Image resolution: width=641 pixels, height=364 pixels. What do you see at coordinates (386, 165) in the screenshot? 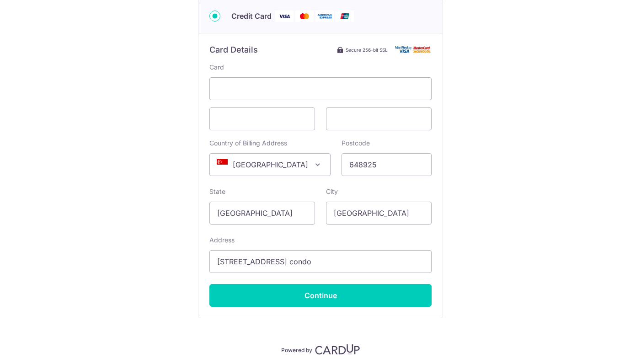
I see `input: Example 123456` at bounding box center [386, 165].